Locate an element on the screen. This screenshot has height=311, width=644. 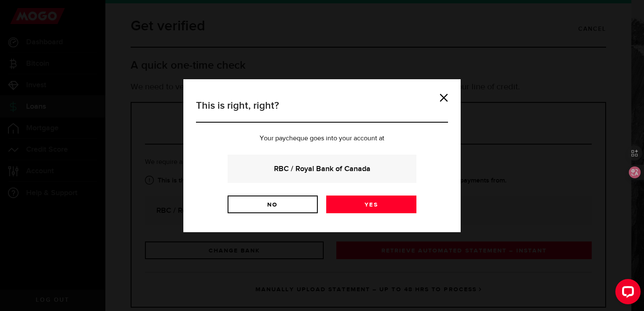
p: Your paycheque goes into your account at is located at coordinates (322, 138).